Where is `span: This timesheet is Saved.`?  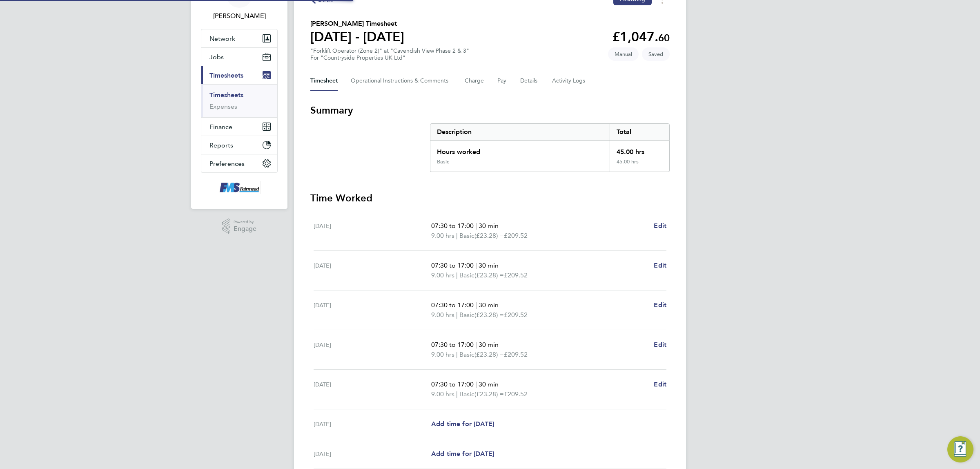
span: This timesheet is Saved. is located at coordinates (656, 54).